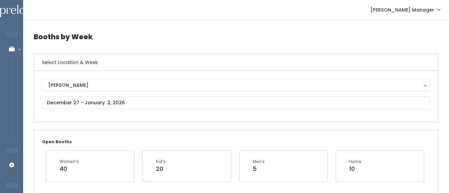 The height and width of the screenshot is (193, 449). What do you see at coordinates (236, 103) in the screenshot?
I see `input: December 27 - January 2, 2026` at bounding box center [236, 103].